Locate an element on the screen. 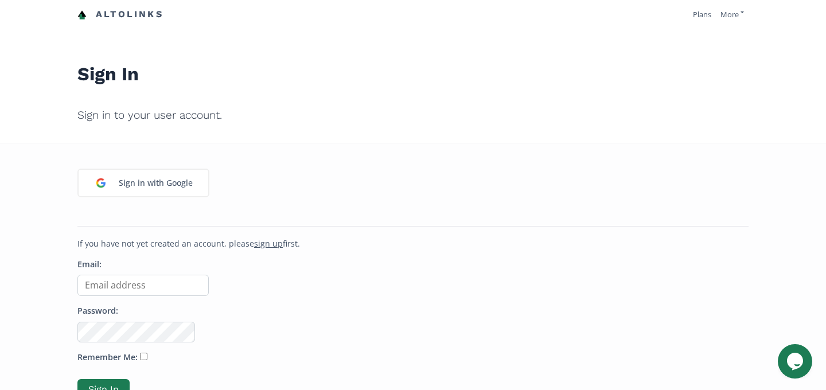 This screenshot has height=390, width=826. label: Remember Me: is located at coordinates (107, 357).